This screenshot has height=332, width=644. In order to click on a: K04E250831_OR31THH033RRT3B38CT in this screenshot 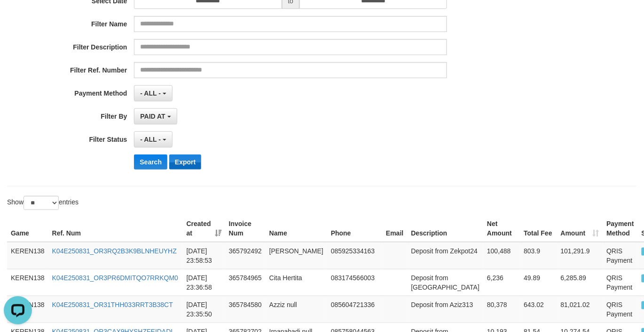, I will do `click(112, 305)`.